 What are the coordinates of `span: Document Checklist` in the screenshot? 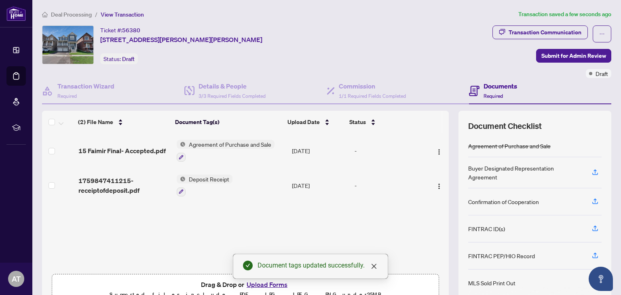 It's located at (505, 126).